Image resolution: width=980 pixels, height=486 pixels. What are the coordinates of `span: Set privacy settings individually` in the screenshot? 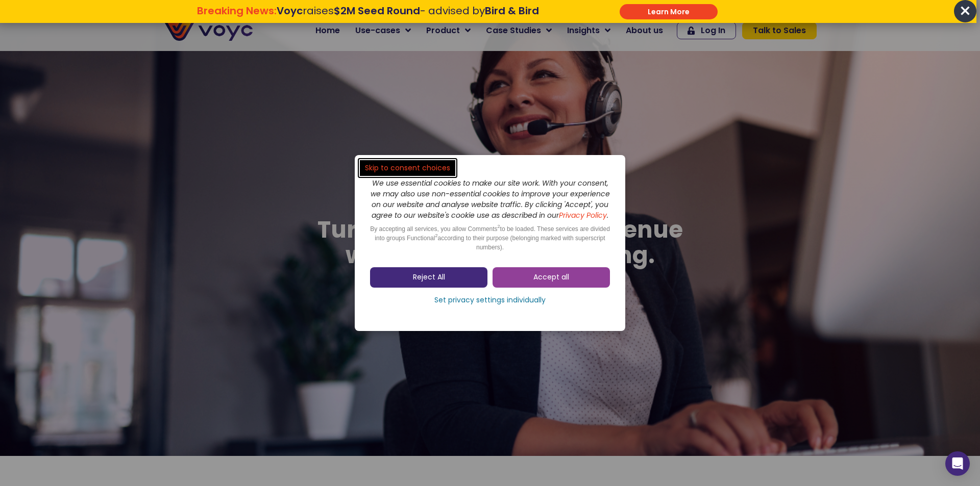 It's located at (490, 300).